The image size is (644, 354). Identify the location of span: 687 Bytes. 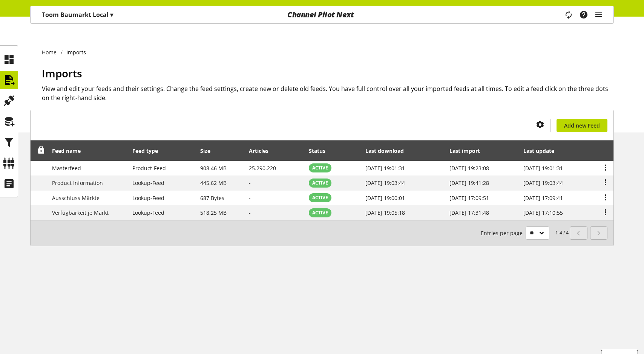
(212, 198).